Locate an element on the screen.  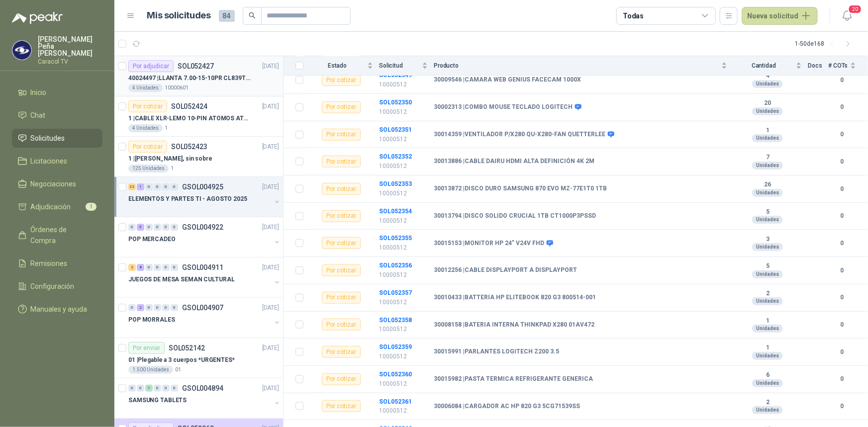
b: 20 is located at coordinates (768, 104).